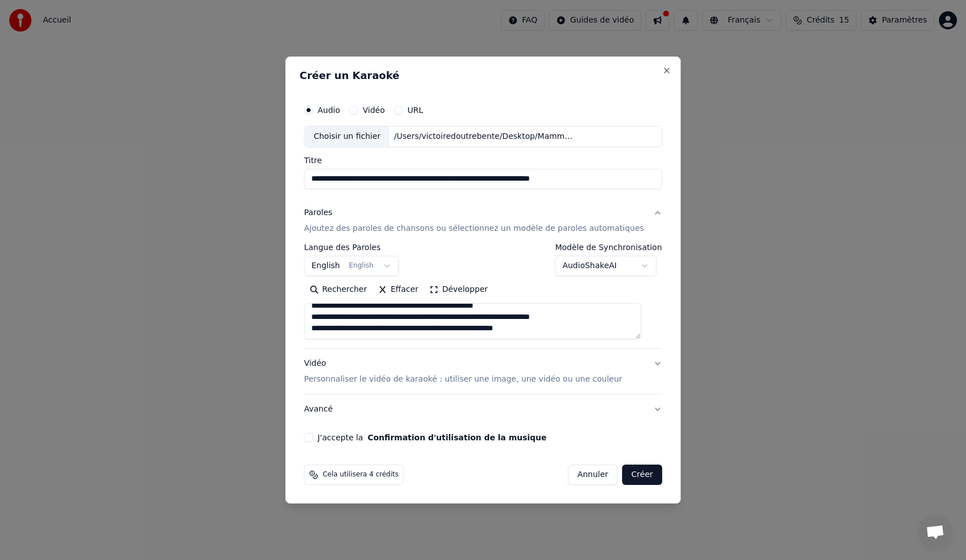 This screenshot has width=966, height=560. What do you see at coordinates (483, 371) in the screenshot?
I see `button: VidéoPersonnaliser le vidéo de karaoké : utiliser une image, une vidéo ou une couleur` at bounding box center [483, 371].